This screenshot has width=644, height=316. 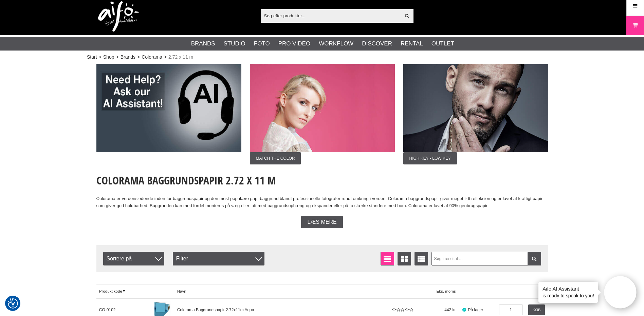 What do you see at coordinates (437, 291) in the screenshot?
I see `span: Eks. moms` at bounding box center [437, 291].